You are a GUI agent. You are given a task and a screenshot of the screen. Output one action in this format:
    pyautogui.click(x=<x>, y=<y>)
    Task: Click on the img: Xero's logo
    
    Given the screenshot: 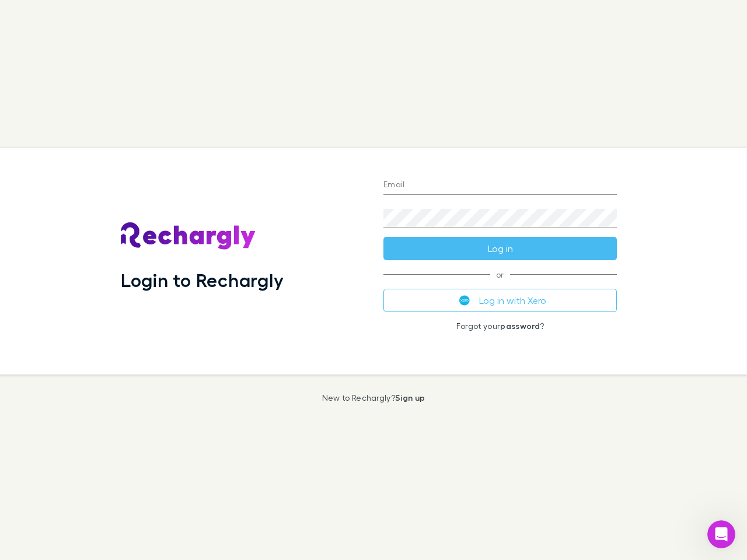 What is the action you would take?
    pyautogui.click(x=464, y=300)
    